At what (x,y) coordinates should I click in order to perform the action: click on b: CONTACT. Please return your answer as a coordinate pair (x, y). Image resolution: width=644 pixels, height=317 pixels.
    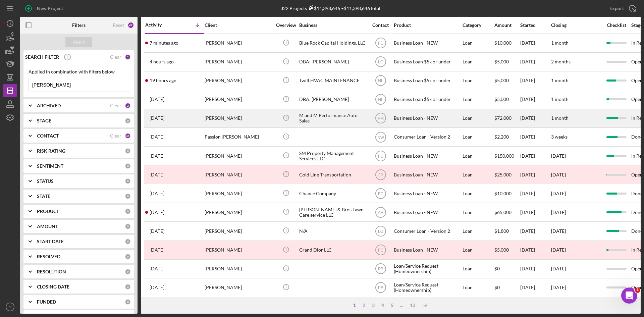
    Looking at the image, I should click on (48, 136).